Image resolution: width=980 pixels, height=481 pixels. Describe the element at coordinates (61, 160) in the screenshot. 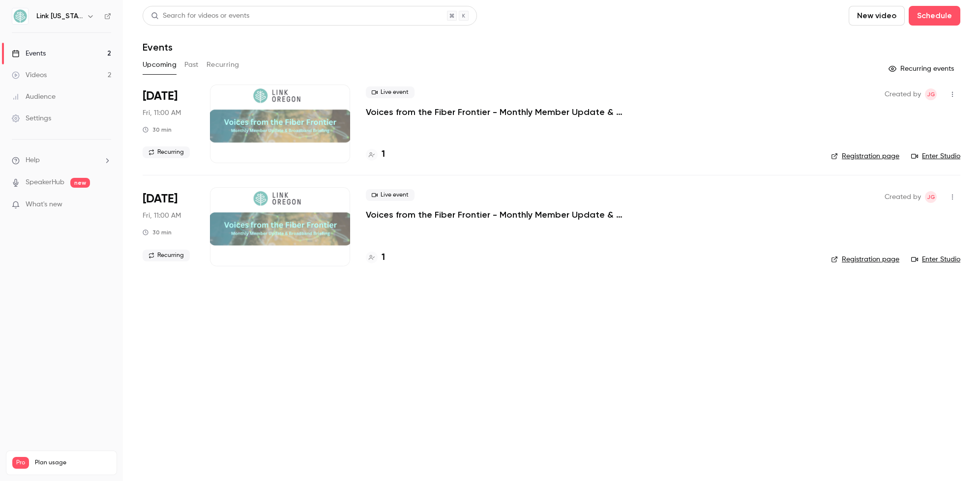

I see `li: help-dropdown-opener` at that location.